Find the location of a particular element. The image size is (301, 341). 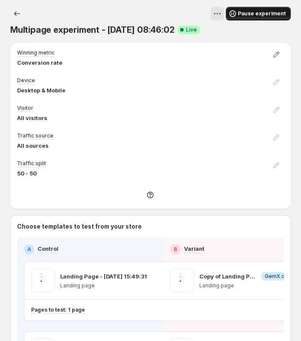

button: View actions for Multipage experiment - Sep 9, 08:46:02 is located at coordinates (217, 14).